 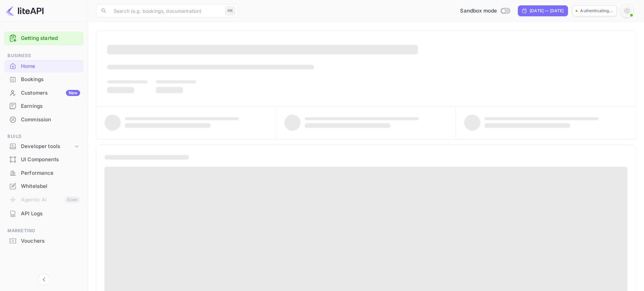 I want to click on a: Bookings, so click(x=44, y=79).